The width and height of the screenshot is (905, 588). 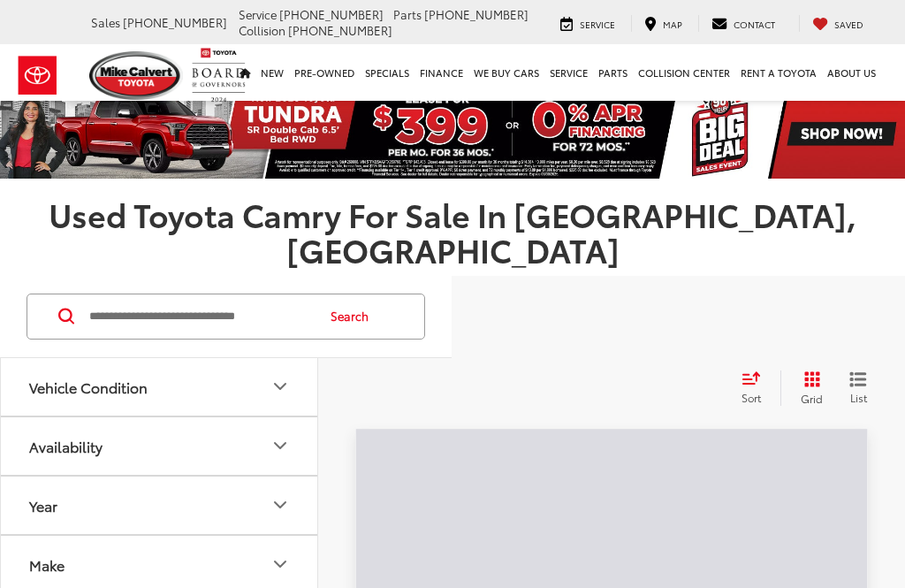 I want to click on span: Map, so click(x=672, y=24).